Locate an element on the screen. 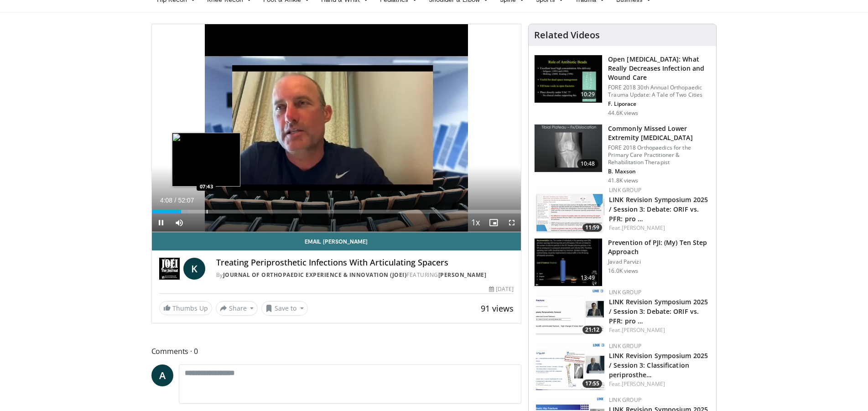  a: A is located at coordinates (162, 376).